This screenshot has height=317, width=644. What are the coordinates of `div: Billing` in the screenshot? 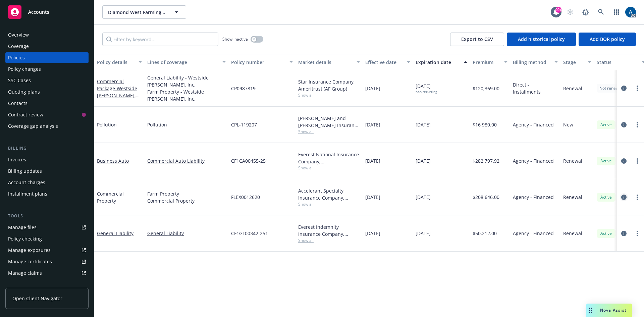 It's located at (47, 148).